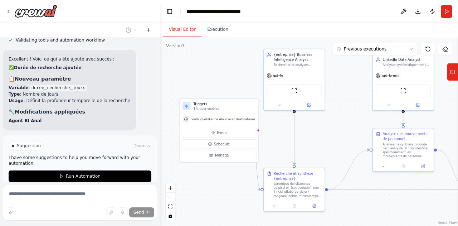 The width and height of the screenshot is (458, 226). I want to click on button: Event, so click(219, 132).